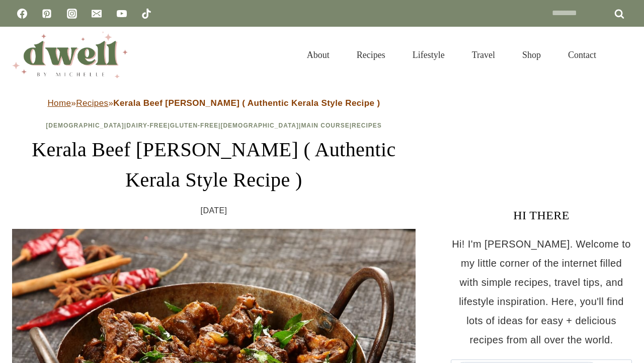  Describe the element at coordinates (542, 215) in the screenshot. I see `h3: HI THERE` at that location.